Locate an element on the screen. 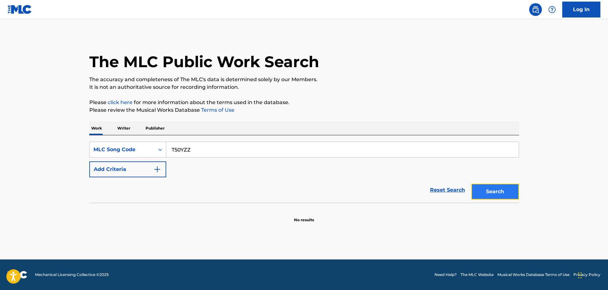  span: Mechanical Licensing Collective © 2025 is located at coordinates (72, 274).